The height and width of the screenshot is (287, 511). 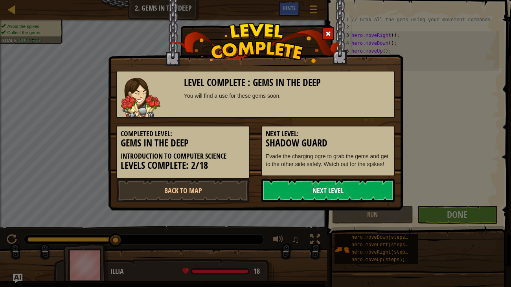 I want to click on div: You will find a use for these gems soon., so click(x=287, y=96).